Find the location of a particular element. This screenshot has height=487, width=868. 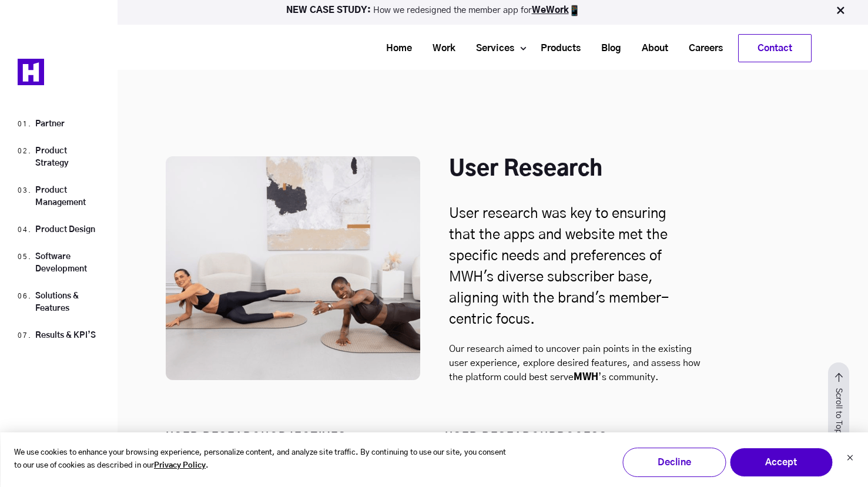

img: User Research Image is located at coordinates (293, 268).